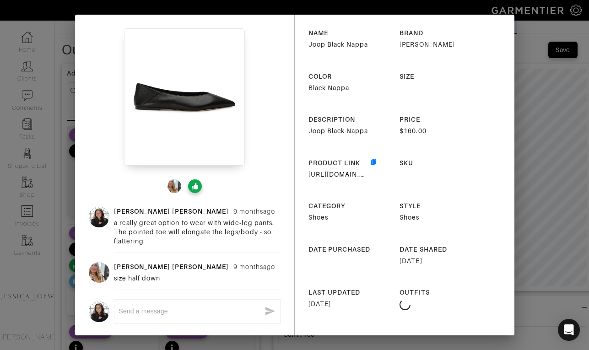 This screenshot has width=589, height=350. What do you see at coordinates (351, 293) in the screenshot?
I see `div: LAST UPDATED` at bounding box center [351, 293].